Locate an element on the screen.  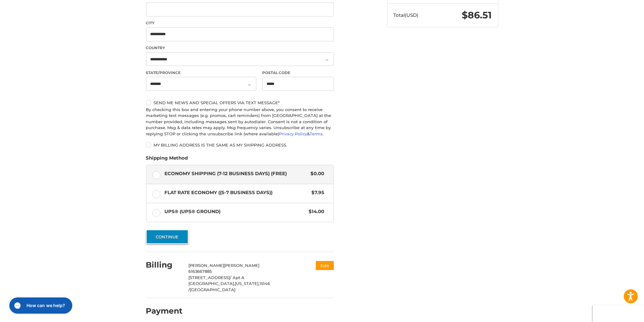
label: Country is located at coordinates (240, 48).